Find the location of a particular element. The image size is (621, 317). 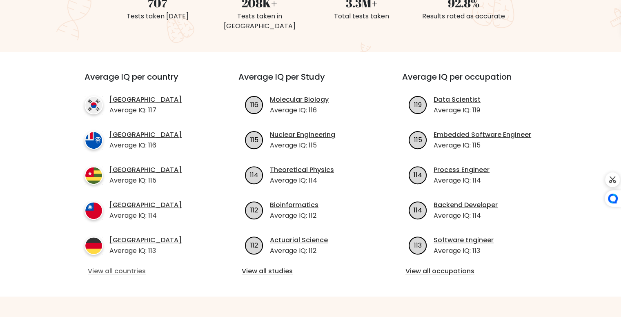

a: View all countries is located at coordinates (147, 271).